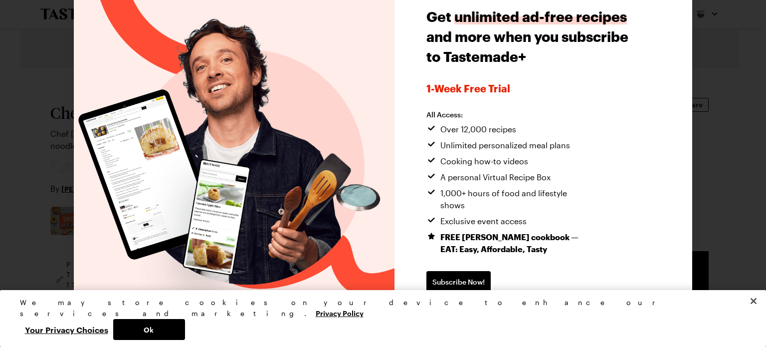 The width and height of the screenshot is (766, 347). Describe the element at coordinates (505, 145) in the screenshot. I see `span: Unlimited personalized meal plans` at that location.